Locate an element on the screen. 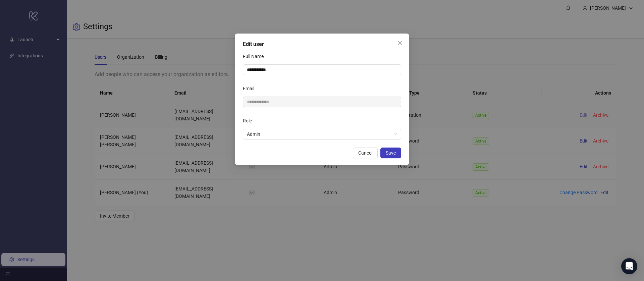 The width and height of the screenshot is (644, 281). input: Organization name Full Name is located at coordinates (322, 70).